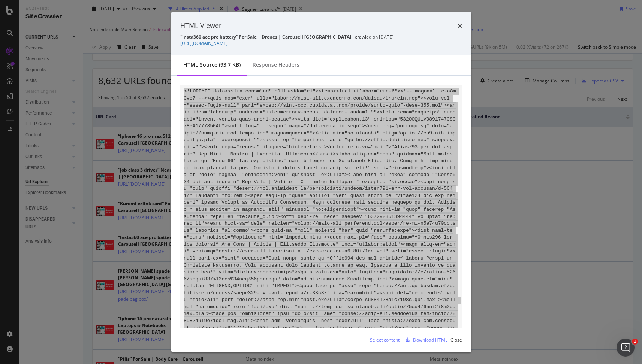 The width and height of the screenshot is (642, 364). What do you see at coordinates (321, 182) in the screenshot?
I see `div: modal` at bounding box center [321, 182].